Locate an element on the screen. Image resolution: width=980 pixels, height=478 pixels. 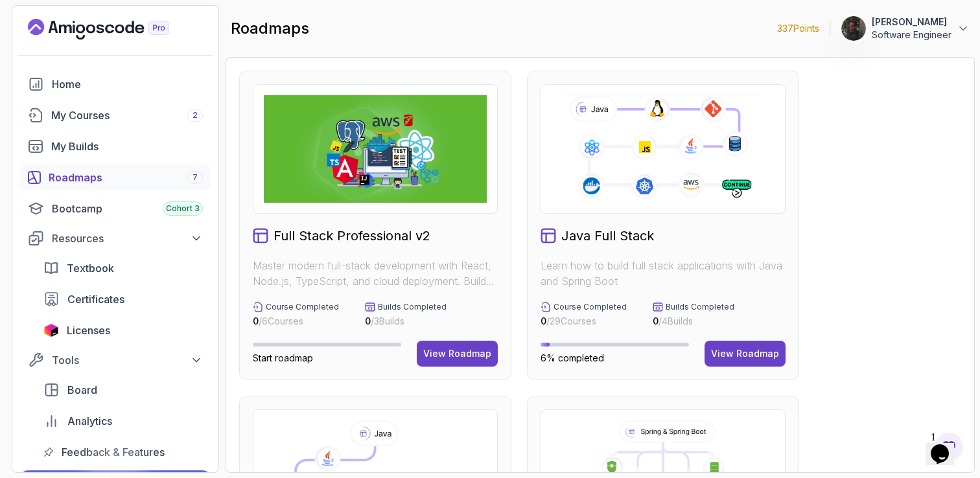
span: 6% completed is located at coordinates (573, 358).